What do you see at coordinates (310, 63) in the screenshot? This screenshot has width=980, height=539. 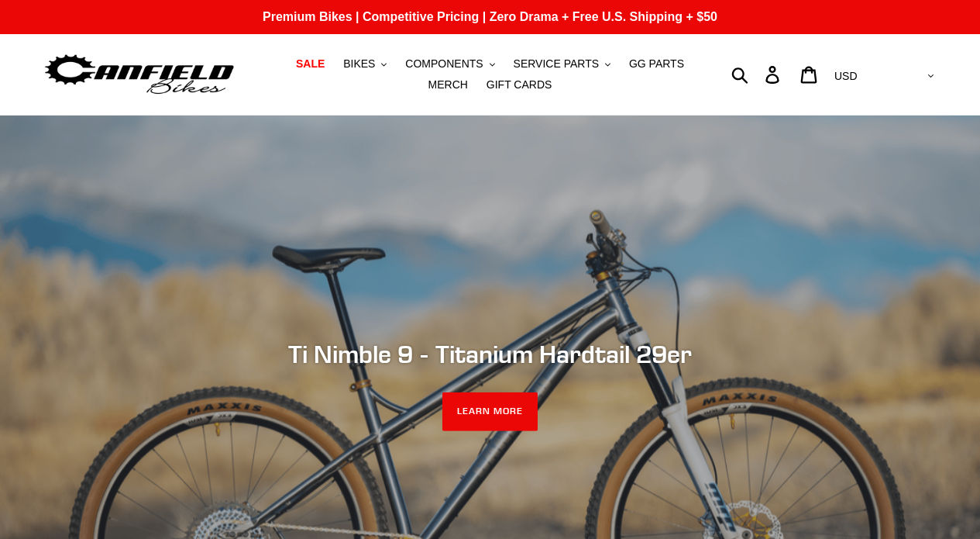 I see `span: SALE` at bounding box center [310, 63].